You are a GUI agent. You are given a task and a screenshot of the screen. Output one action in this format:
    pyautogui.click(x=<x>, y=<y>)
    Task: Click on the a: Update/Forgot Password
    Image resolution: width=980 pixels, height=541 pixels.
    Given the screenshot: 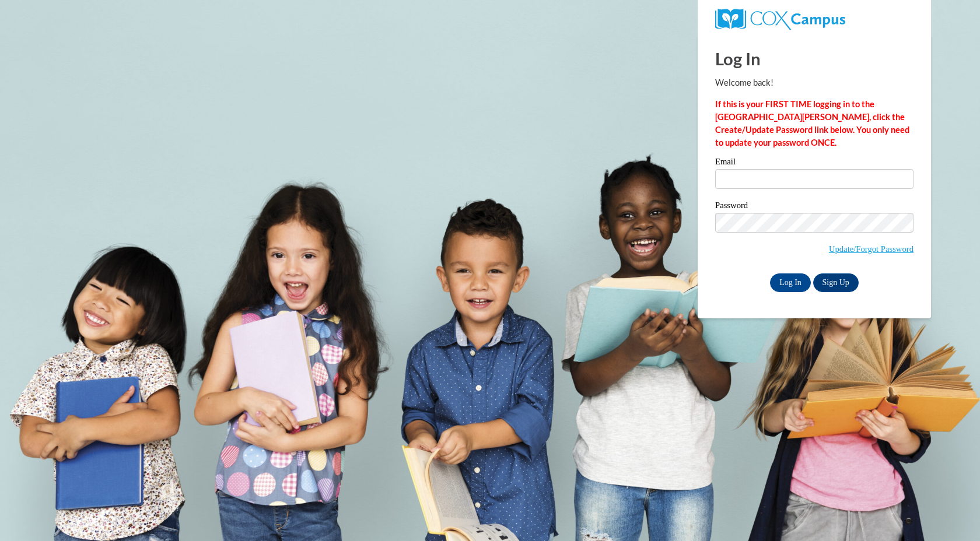 What is the action you would take?
    pyautogui.click(x=871, y=249)
    